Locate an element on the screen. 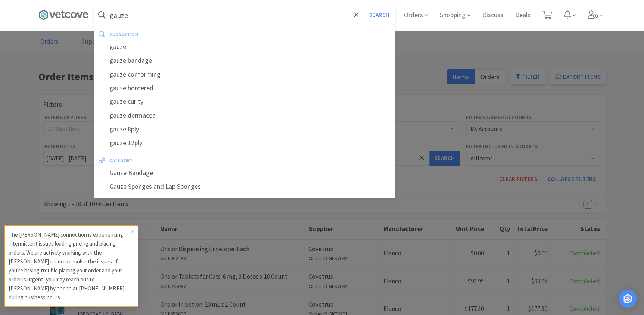 Image resolution: width=644 pixels, height=315 pixels. div: gauze 8ply is located at coordinates (245, 129).